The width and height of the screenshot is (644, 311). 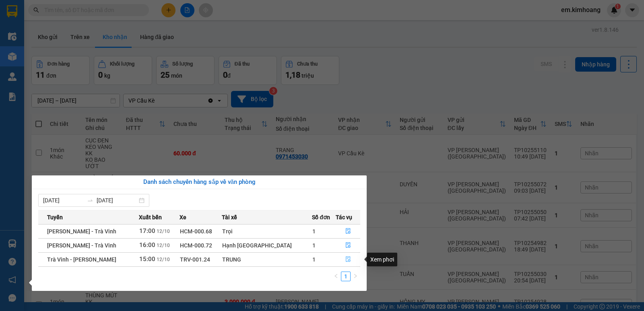 I want to click on div: TRUNG, so click(x=267, y=260).